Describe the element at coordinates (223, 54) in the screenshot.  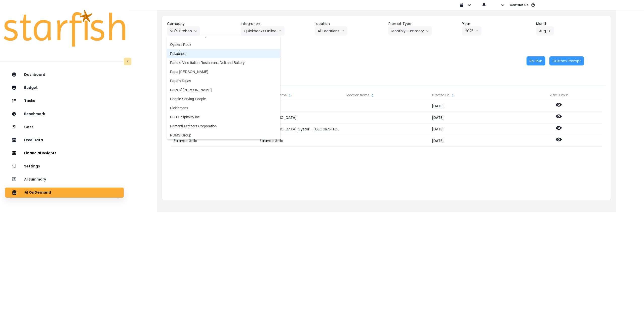
I see `span: Paladinos` at that location.